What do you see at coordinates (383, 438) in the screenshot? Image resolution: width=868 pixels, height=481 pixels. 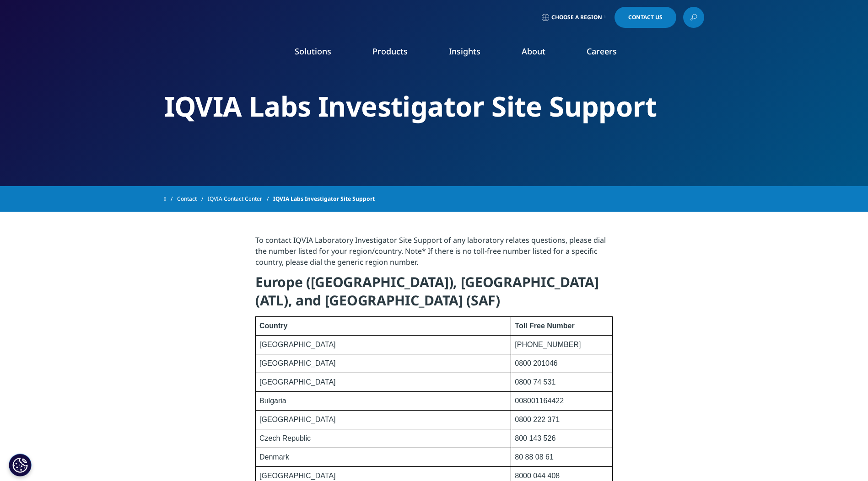 I see `td: Czech Republic` at bounding box center [383, 438].